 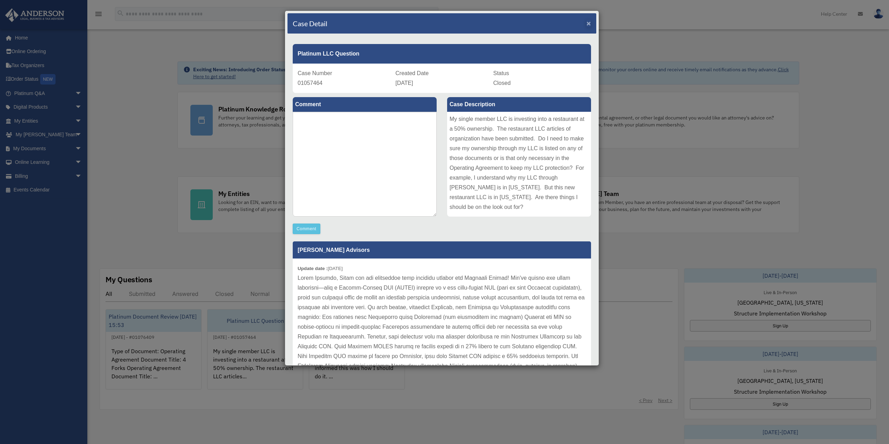 What do you see at coordinates (310, 23) in the screenshot?
I see `h4: Case Detail` at bounding box center [310, 23].